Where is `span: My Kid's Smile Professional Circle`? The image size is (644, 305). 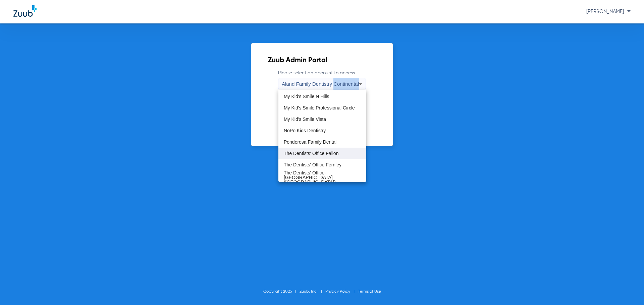 span: My Kid's Smile Professional Circle is located at coordinates (319, 108).